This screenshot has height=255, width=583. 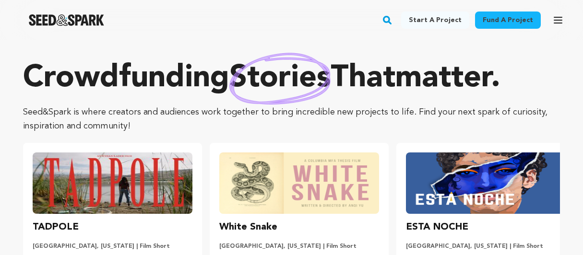 I want to click on img: hand sketched image, so click(x=280, y=79).